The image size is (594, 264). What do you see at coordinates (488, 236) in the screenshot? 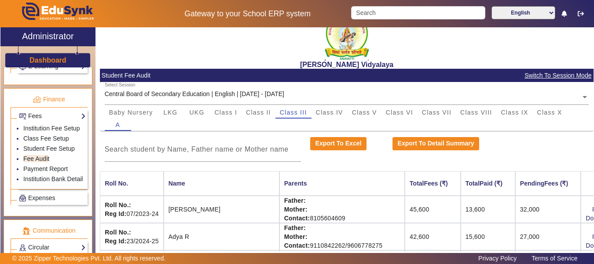
I see `td: 15,600` at bounding box center [488, 236].